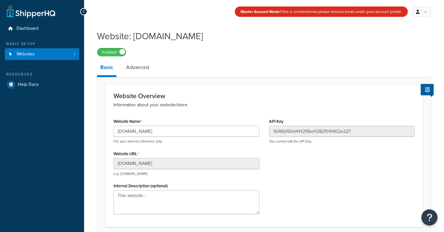 The width and height of the screenshot is (444, 232). What do you see at coordinates (28, 84) in the screenshot?
I see `span: Help Docs` at bounding box center [28, 84].